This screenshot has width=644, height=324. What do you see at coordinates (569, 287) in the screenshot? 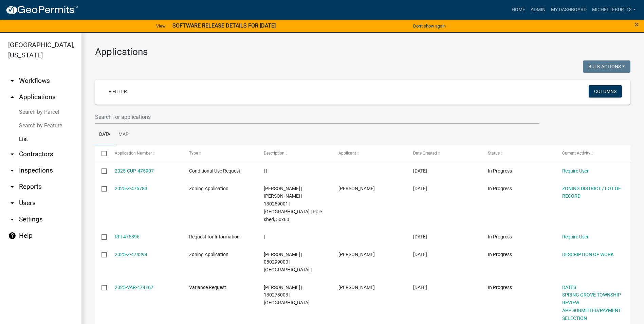
I see `a: DATES` at bounding box center [569, 287].